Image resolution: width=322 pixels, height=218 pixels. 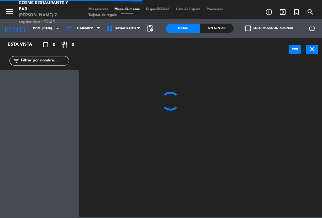 What do you see at coordinates (311, 12) in the screenshot?
I see `i: search` at bounding box center [311, 12].